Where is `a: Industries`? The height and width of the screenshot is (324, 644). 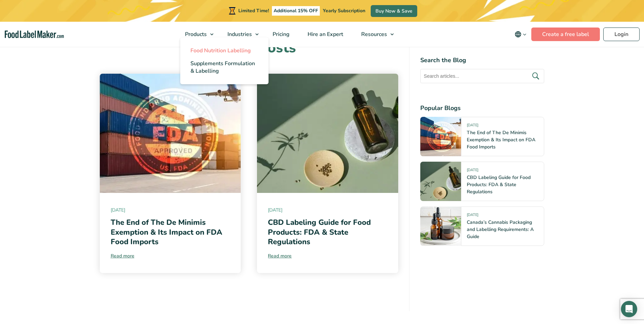 a: Industries is located at coordinates (240, 34).